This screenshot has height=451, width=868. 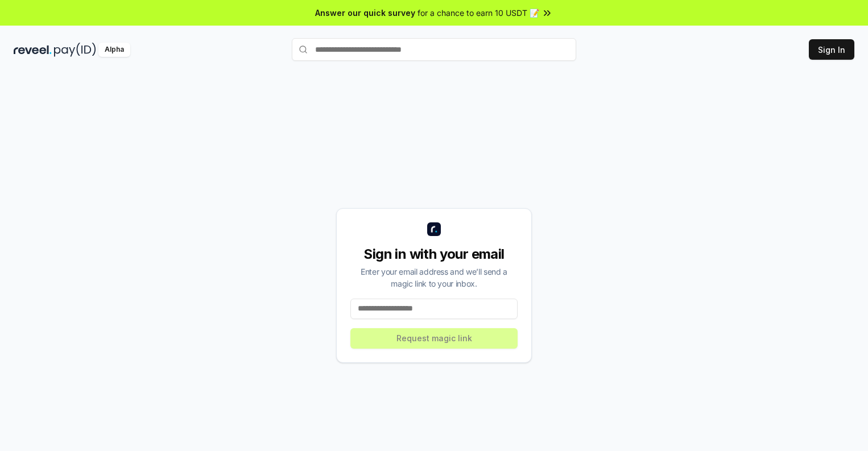 I want to click on button: Sign In, so click(x=832, y=49).